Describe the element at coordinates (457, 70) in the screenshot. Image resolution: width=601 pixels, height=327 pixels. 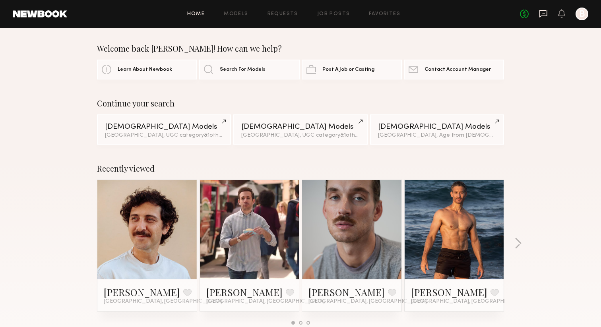
I see `span: Contact Account Manager` at that location.